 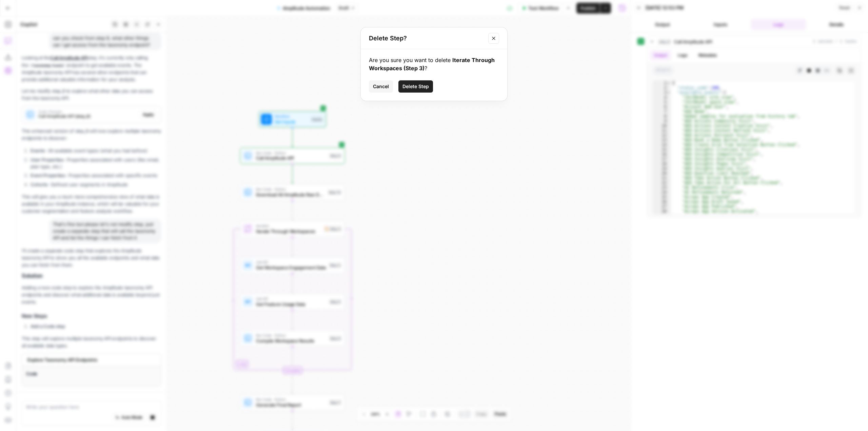 What do you see at coordinates (381, 86) in the screenshot?
I see `button: Cancel` at bounding box center [381, 86].